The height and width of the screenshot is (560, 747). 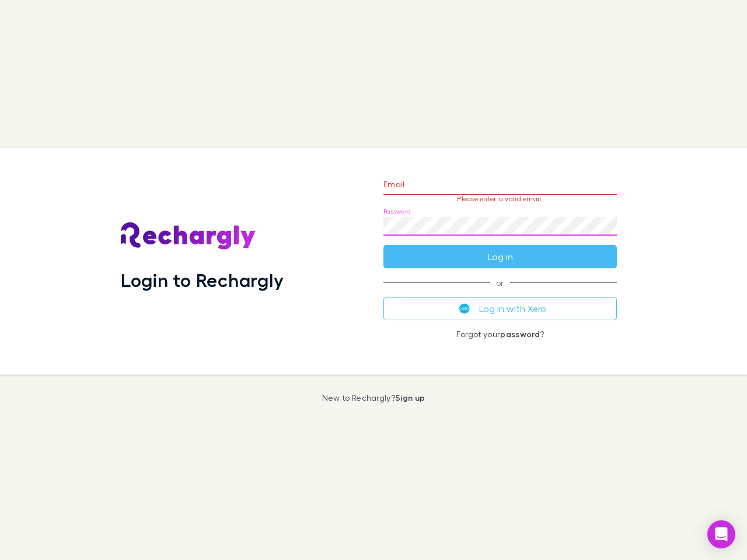 I want to click on p: New to Rechargly?, so click(x=374, y=398).